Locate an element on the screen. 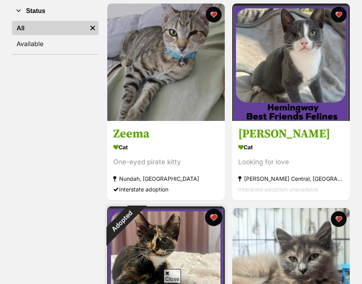 The image size is (362, 284). button: Status is located at coordinates (55, 11).